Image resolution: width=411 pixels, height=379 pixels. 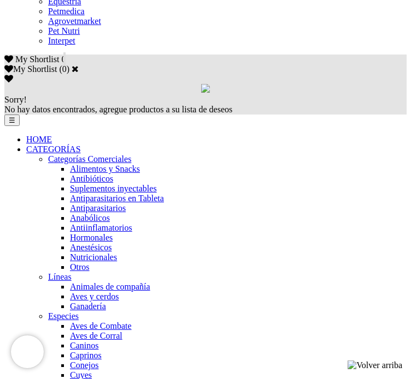 What do you see at coordinates (62, 40) in the screenshot?
I see `span: Interpet` at bounding box center [62, 40].